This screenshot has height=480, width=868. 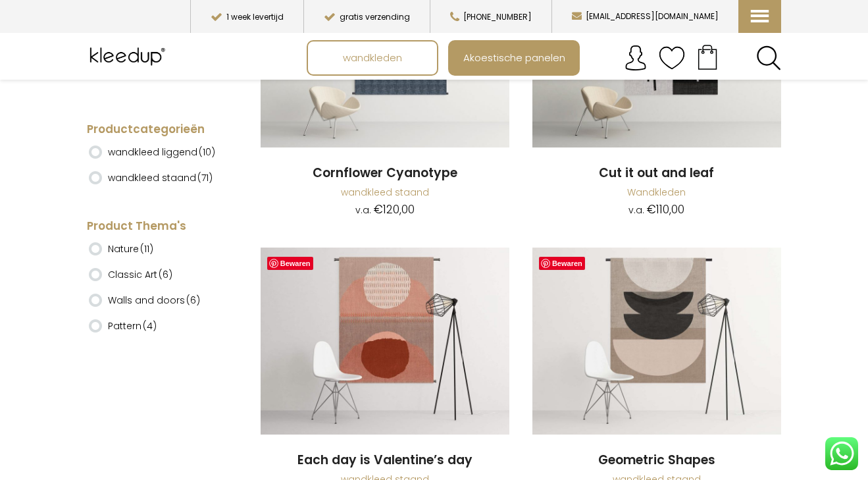 What do you see at coordinates (665, 209) in the screenshot?
I see `bdi: 110,00` at bounding box center [665, 209].